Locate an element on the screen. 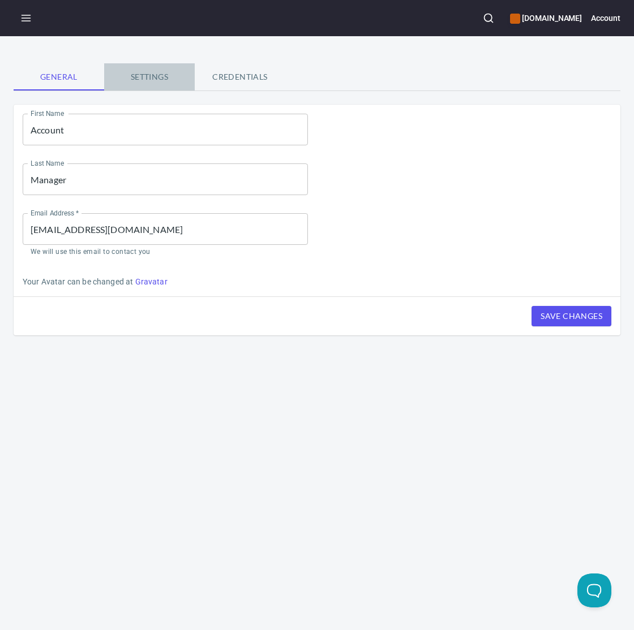  button: color-CE600E is located at coordinates (515, 19).